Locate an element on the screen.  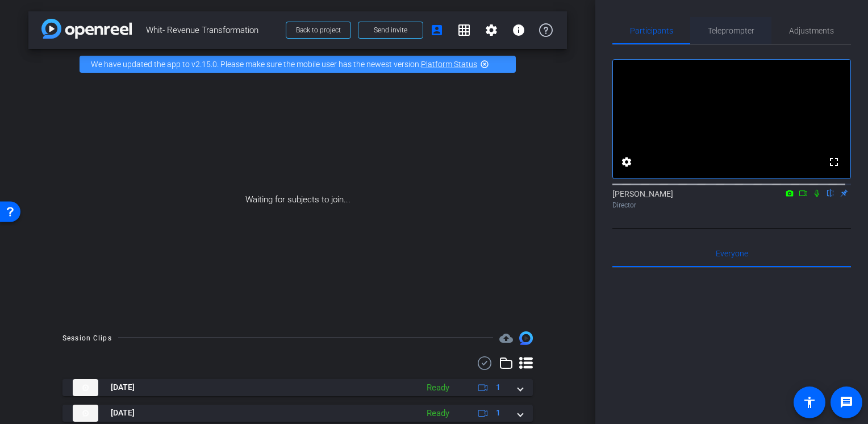
span: Participants is located at coordinates (651, 31).